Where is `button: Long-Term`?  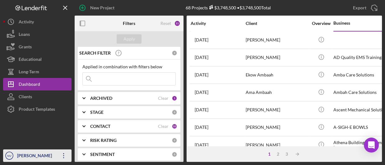 button: Long-Term is located at coordinates (37, 72).